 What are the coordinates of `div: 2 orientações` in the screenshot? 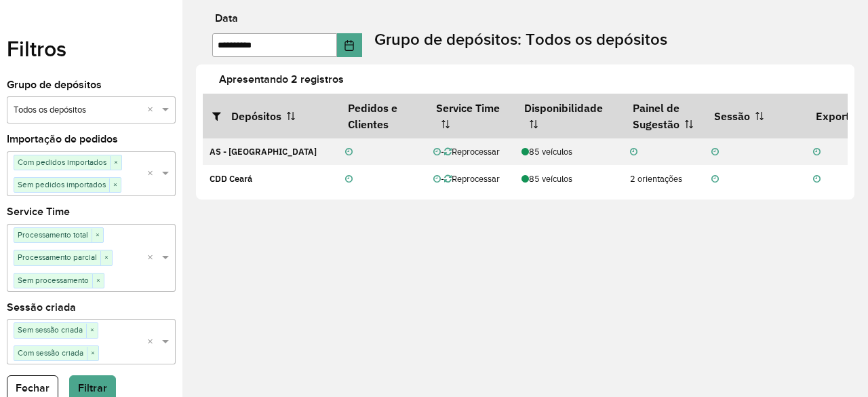 It's located at (663, 178).